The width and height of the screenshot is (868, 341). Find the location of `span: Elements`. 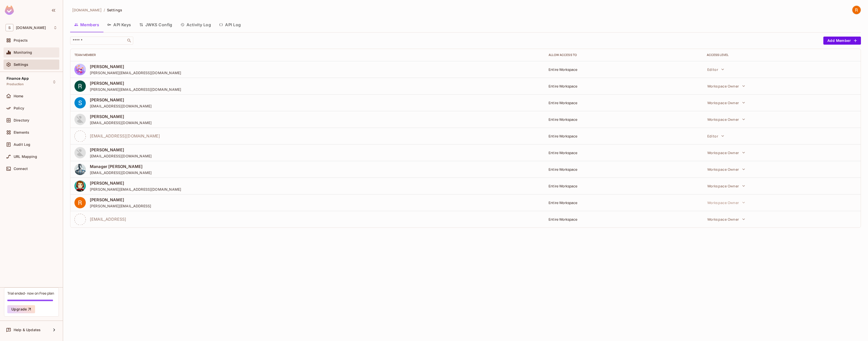

span: Elements is located at coordinates (21, 132).